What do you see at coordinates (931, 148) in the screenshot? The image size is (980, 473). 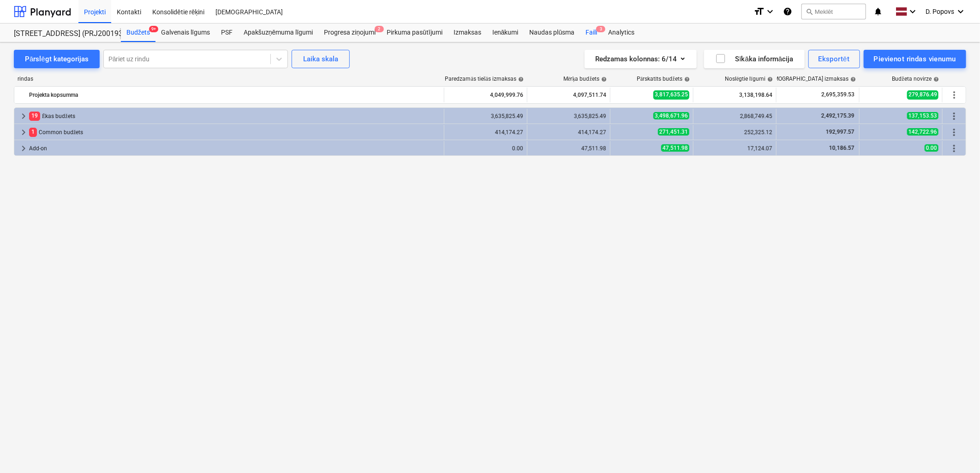 I see `span: 0.00` at bounding box center [931, 148].